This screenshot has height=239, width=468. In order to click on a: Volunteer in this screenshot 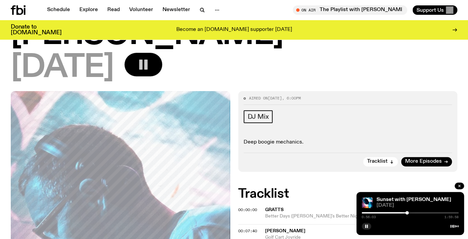, I will do `click(141, 10)`.